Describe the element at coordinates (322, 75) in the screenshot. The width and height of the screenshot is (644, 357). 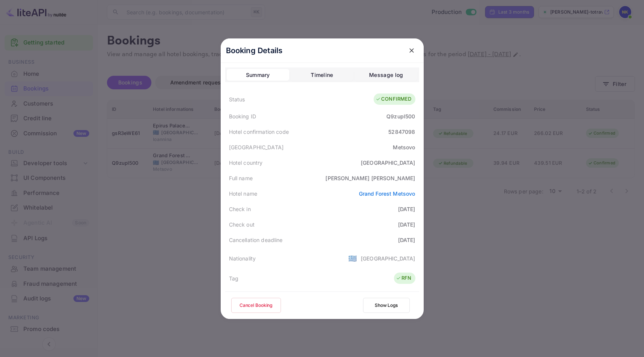
I see `div: Timeline` at that location.